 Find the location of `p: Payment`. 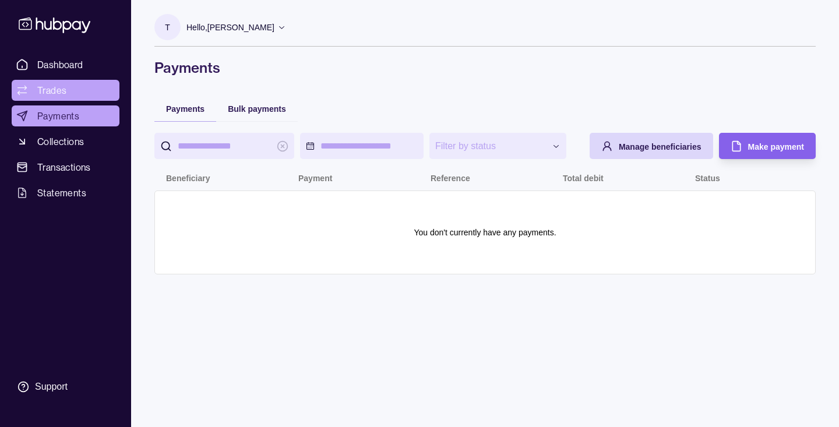

p: Payment is located at coordinates (315, 178).